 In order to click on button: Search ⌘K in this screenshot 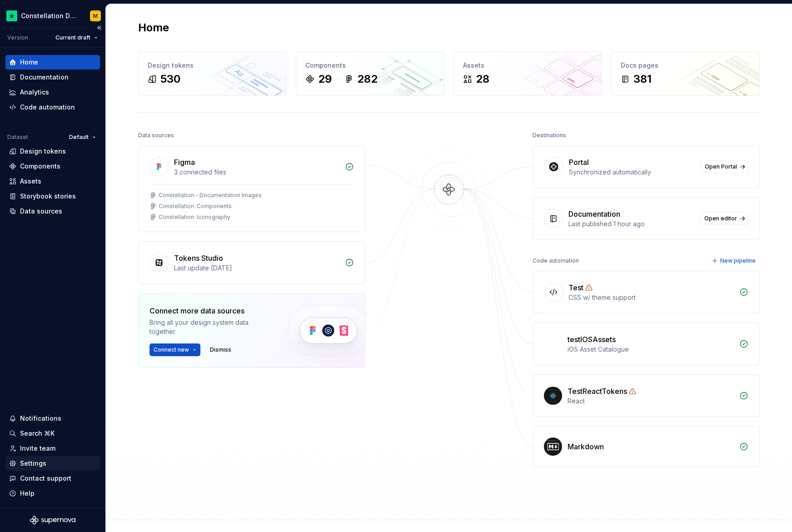, I will do `click(52, 433)`.